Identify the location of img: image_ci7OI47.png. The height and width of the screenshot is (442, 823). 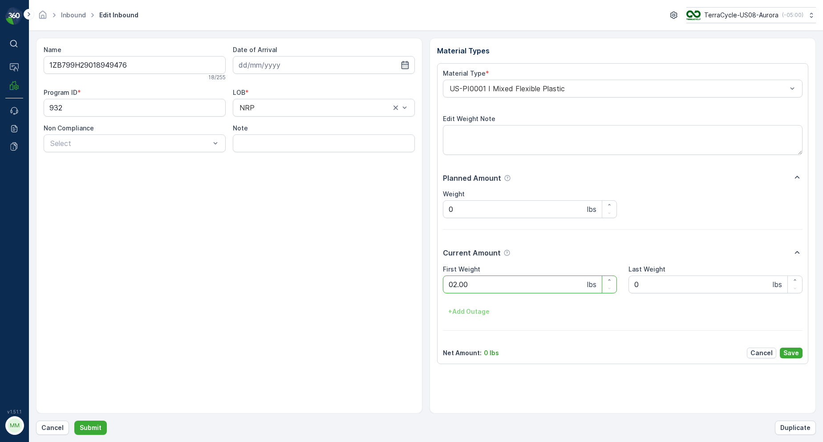
(694, 15).